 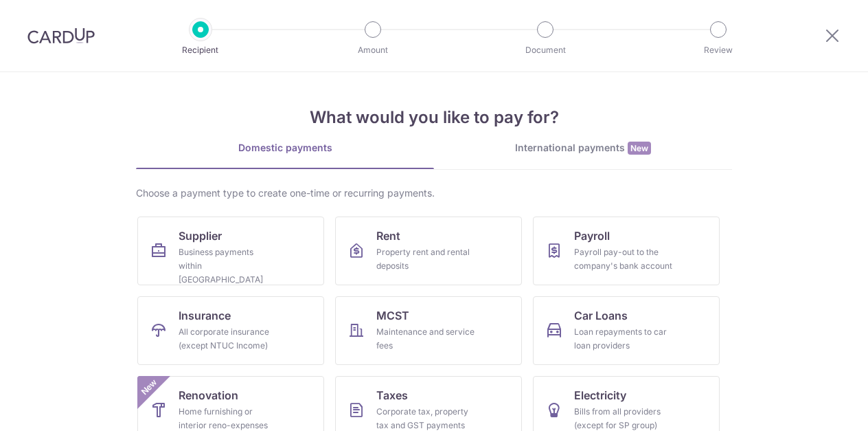 I want to click on div: All corporate insurance (except NTUC Income), so click(x=228, y=338).